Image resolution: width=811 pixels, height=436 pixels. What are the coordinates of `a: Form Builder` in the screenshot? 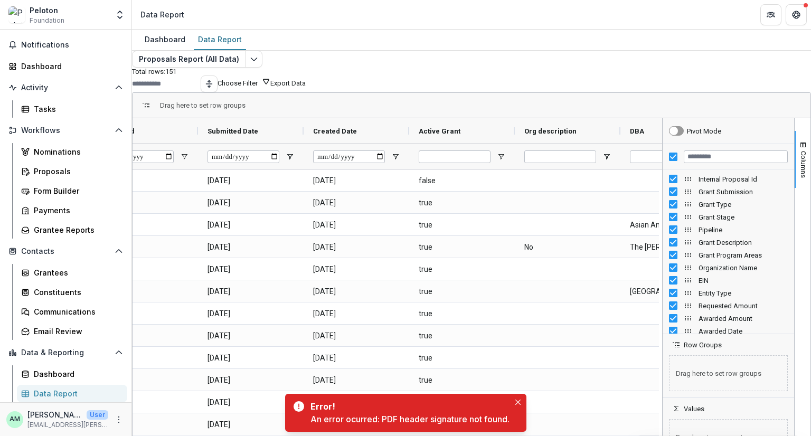 It's located at (72, 191).